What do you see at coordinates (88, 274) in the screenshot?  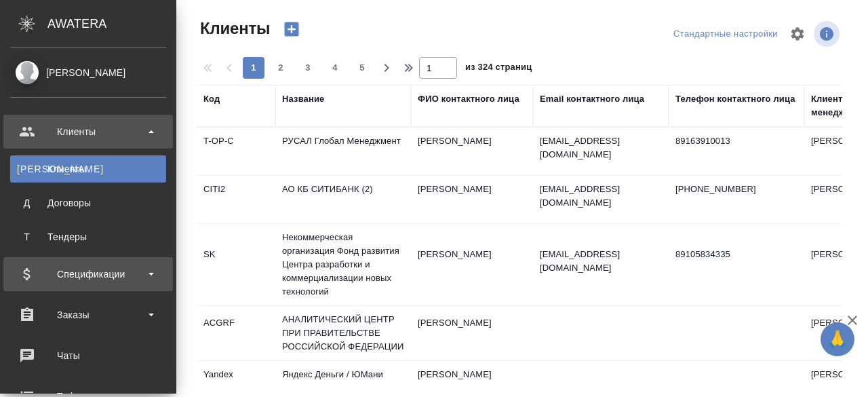 I see `div: Спецификации` at bounding box center [88, 274].